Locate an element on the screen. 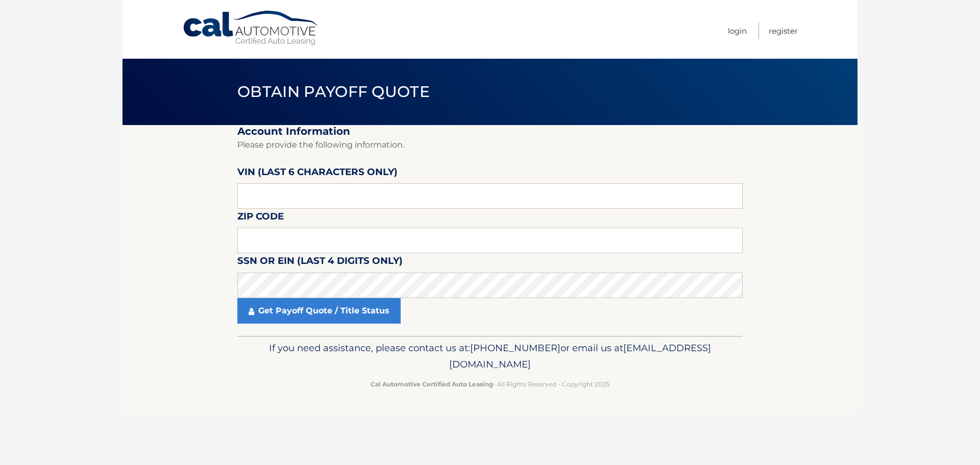 This screenshot has height=465, width=980. a: Login is located at coordinates (737, 30).